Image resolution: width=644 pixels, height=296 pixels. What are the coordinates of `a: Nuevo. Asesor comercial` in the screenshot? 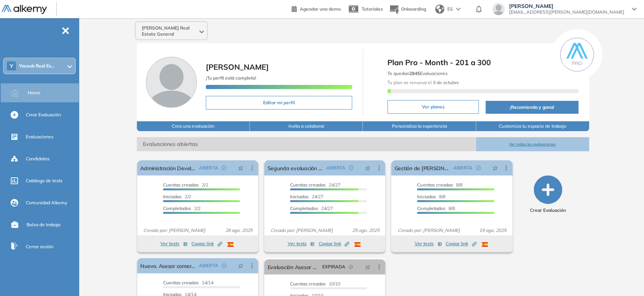 It's located at (168, 266).